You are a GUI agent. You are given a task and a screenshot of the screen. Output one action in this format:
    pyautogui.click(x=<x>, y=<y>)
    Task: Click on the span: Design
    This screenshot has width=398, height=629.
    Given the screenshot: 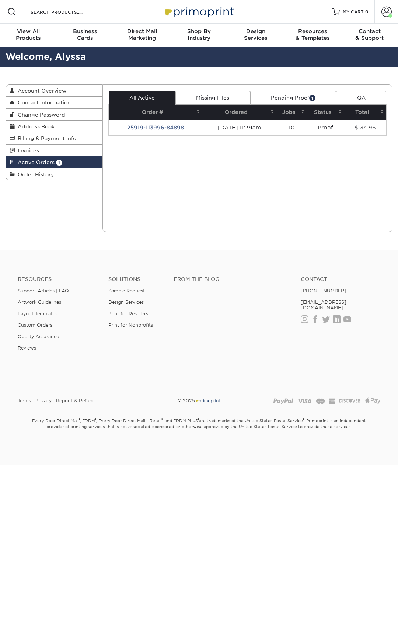 What is the action you would take?
    pyautogui.click(x=256, y=31)
    